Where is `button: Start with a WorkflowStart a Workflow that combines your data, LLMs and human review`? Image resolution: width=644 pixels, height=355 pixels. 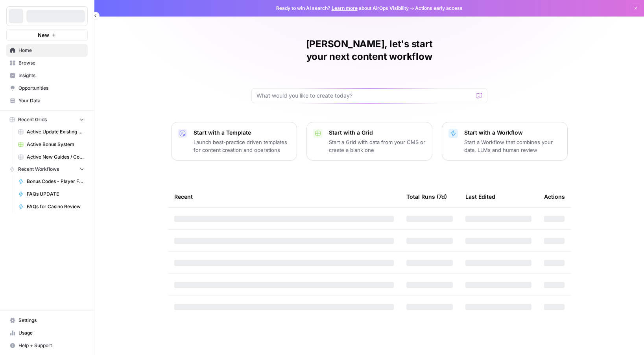
button: Start with a WorkflowStart a Workflow that combines your data, LLMs and human review is located at coordinates (505, 141).